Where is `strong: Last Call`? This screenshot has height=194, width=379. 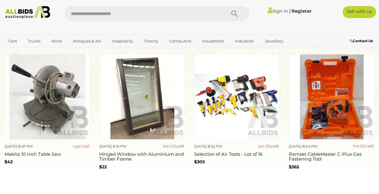
strong: Last Call is located at coordinates (81, 146).